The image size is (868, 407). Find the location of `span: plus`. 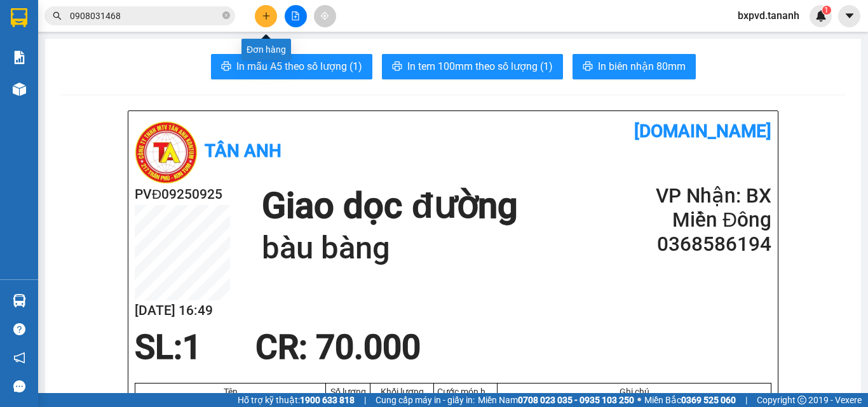

span: plus is located at coordinates (266, 16).